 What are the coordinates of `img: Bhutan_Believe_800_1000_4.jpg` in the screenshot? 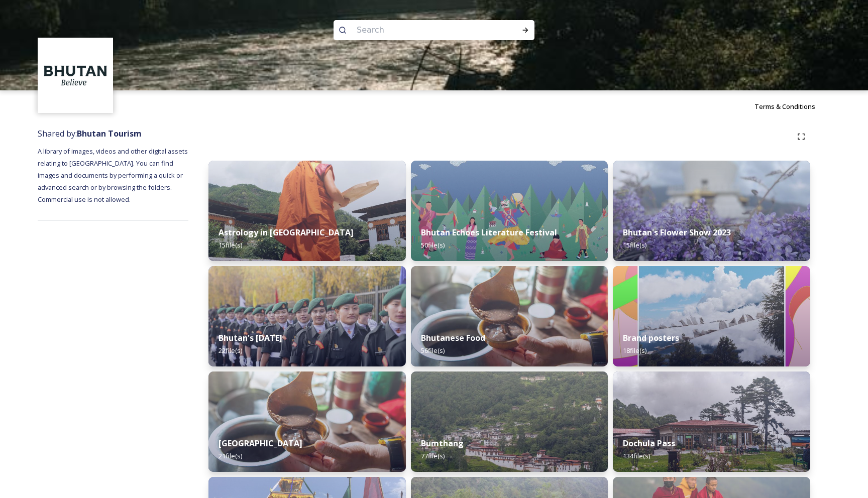 It's located at (711, 317).